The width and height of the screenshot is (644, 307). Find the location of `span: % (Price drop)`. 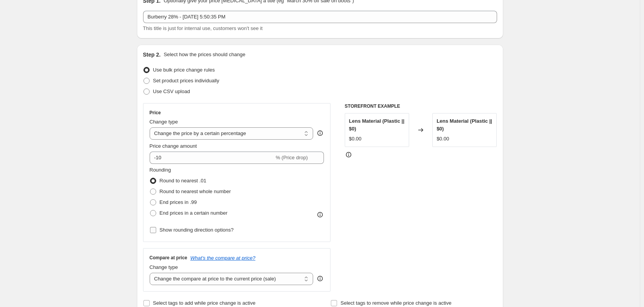

span: % (Price drop) is located at coordinates (291, 158).